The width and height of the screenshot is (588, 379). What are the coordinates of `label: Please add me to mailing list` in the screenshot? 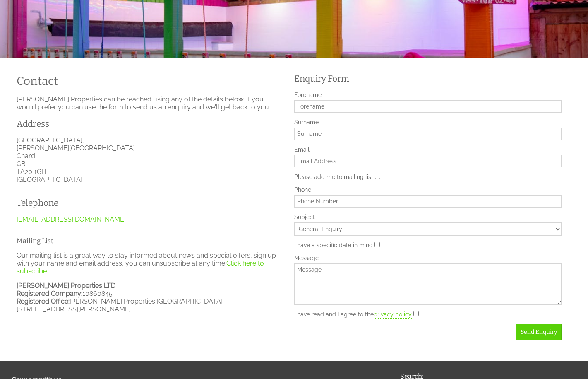 It's located at (334, 177).